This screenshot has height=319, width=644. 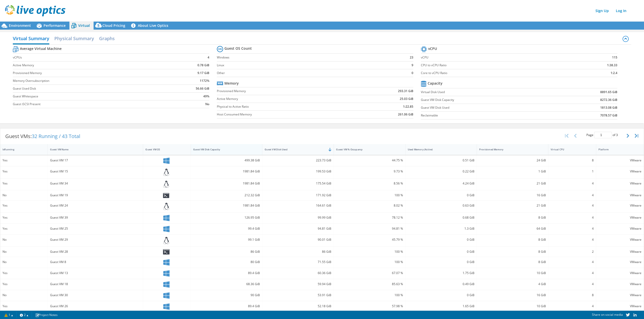 What do you see at coordinates (369, 206) in the screenshot?
I see `div: 8.02 %` at bounding box center [369, 206].